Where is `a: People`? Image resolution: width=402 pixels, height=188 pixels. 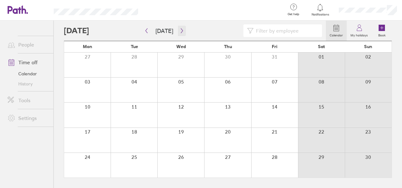
a: People is located at coordinates (28, 45).